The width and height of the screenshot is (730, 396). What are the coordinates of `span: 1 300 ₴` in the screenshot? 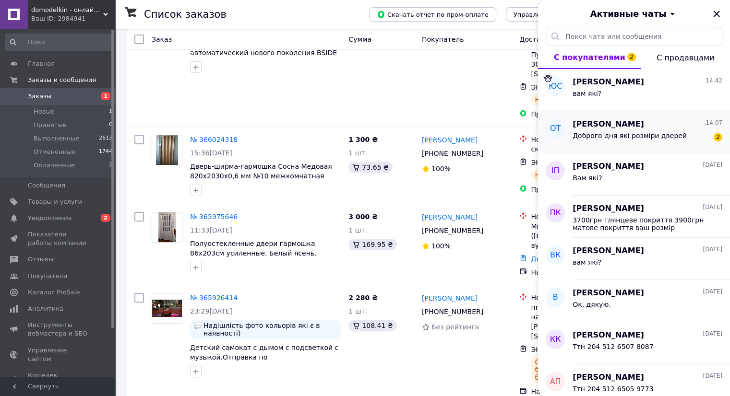 It's located at (363, 140).